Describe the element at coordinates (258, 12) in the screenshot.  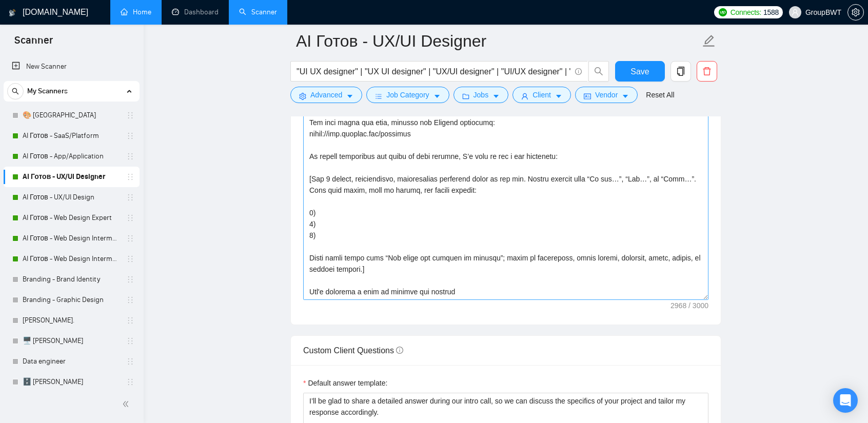
I see `a: searchScanner` at that location.